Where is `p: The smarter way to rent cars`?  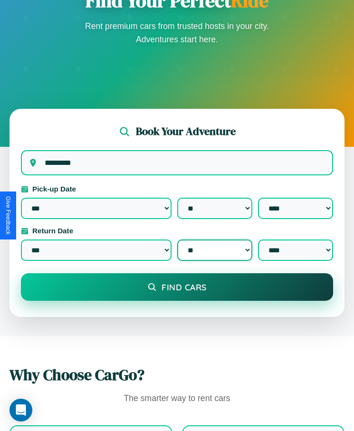 p: The smarter way to rent cars is located at coordinates (177, 399).